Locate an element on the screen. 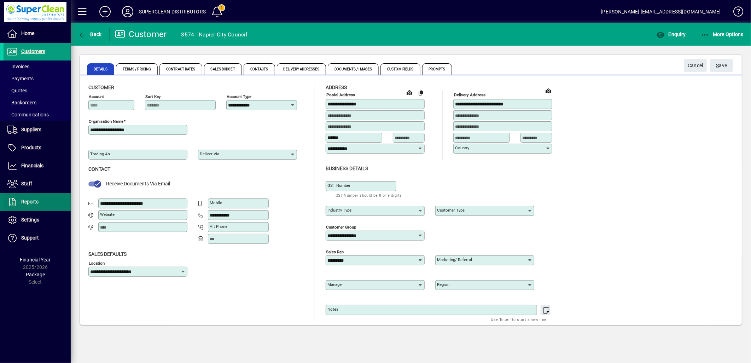 The height and width of the screenshot is (363, 751). mat-label: Manager is located at coordinates (335, 284).